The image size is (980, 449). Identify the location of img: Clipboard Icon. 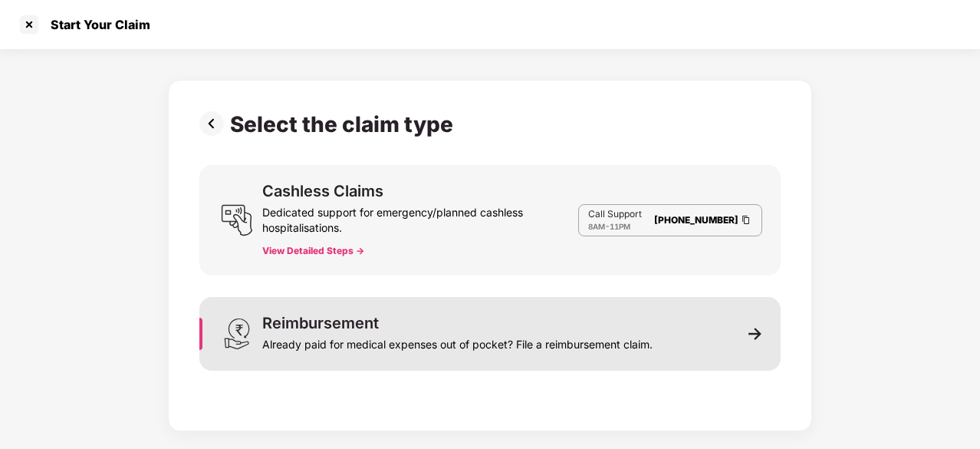
(746, 220).